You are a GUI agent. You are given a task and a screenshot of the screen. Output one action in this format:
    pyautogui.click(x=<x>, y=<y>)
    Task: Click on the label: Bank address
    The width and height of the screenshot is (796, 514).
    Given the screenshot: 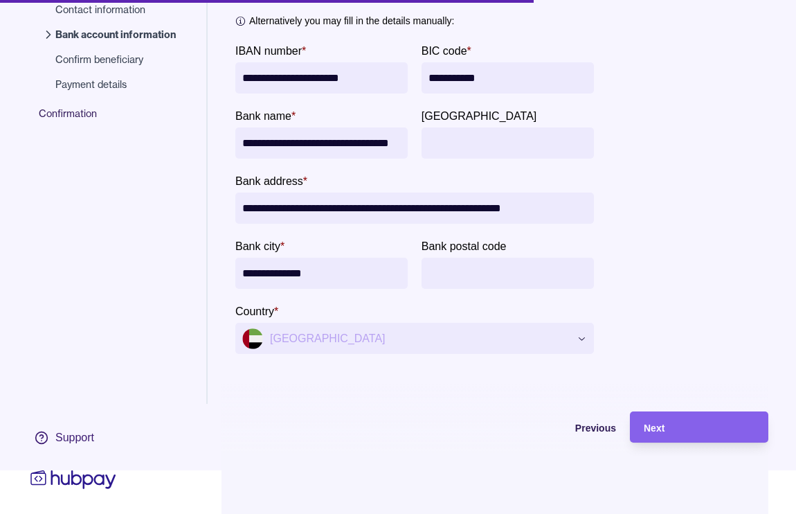 What is the action you would take?
    pyautogui.click(x=271, y=181)
    